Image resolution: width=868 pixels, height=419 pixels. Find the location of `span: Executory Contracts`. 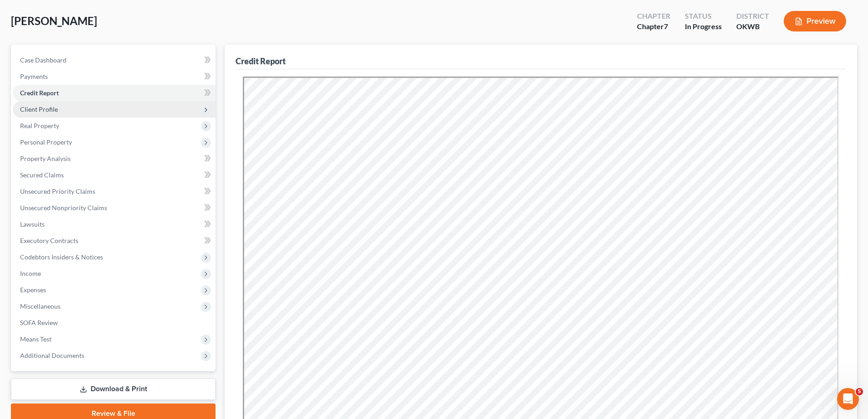

span: Executory Contracts is located at coordinates (49, 240).